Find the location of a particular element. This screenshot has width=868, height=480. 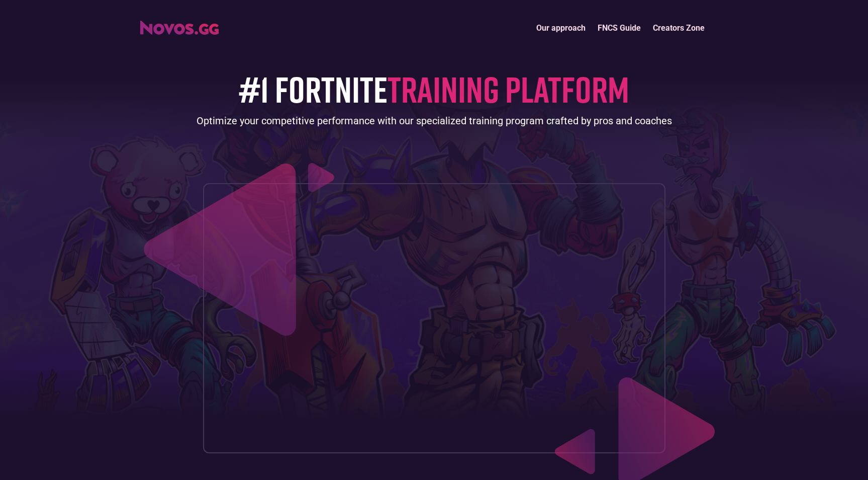

a: home is located at coordinates (180, 26).